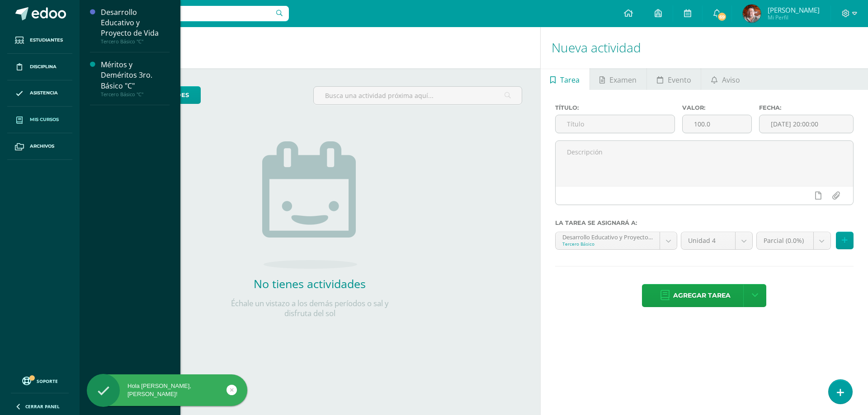 Image resolution: width=868 pixels, height=415 pixels. Describe the element at coordinates (785, 241) in the screenshot. I see `span: Parcial (0.0%)` at that location.